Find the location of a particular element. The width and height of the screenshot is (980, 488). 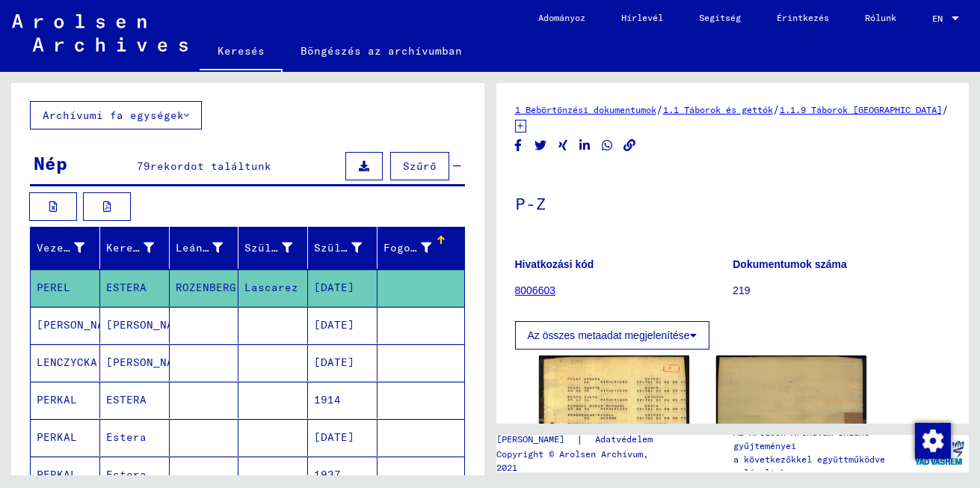

p: 219 is located at coordinates (842, 290).